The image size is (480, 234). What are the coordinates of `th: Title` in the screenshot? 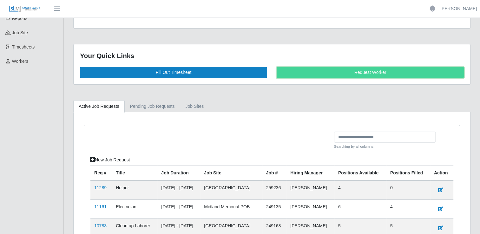 It's located at (135, 173).